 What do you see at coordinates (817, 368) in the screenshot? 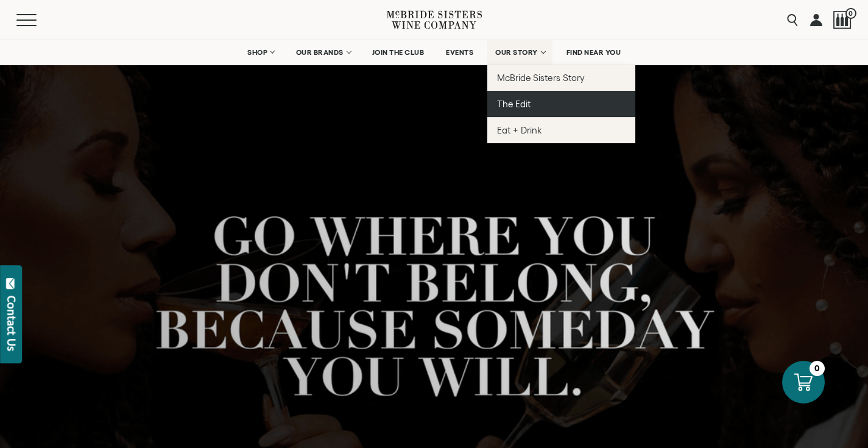
I see `div: 0` at bounding box center [817, 368].